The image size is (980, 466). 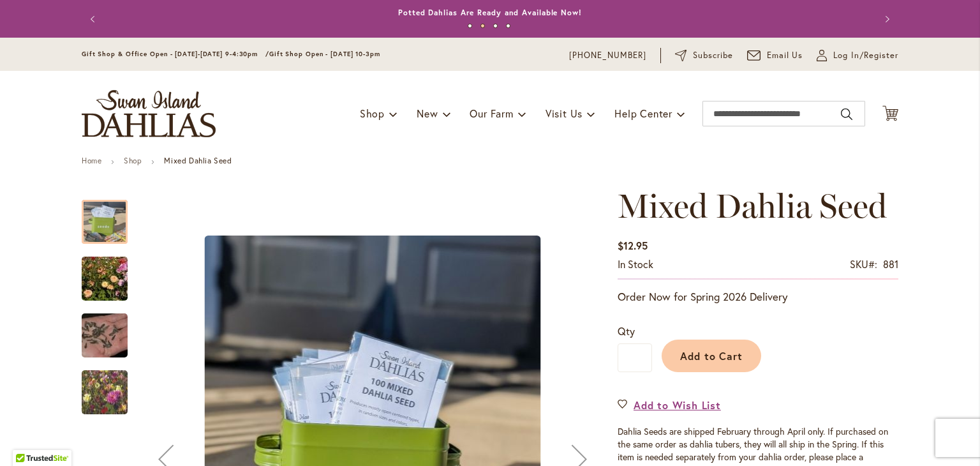 What do you see at coordinates (866, 56) in the screenshot?
I see `span: Log In/Register` at bounding box center [866, 56].